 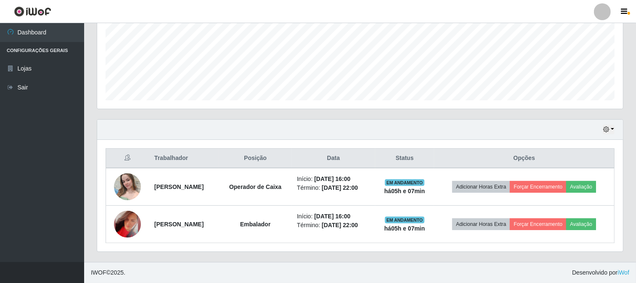 What do you see at coordinates (623, 273) in the screenshot?
I see `a: iWof` at bounding box center [623, 273].